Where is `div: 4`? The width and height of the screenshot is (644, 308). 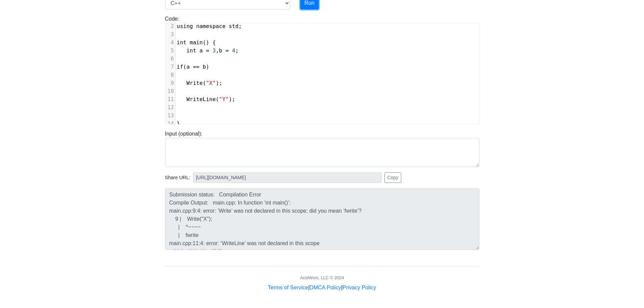
div: 4 is located at coordinates (170, 43).